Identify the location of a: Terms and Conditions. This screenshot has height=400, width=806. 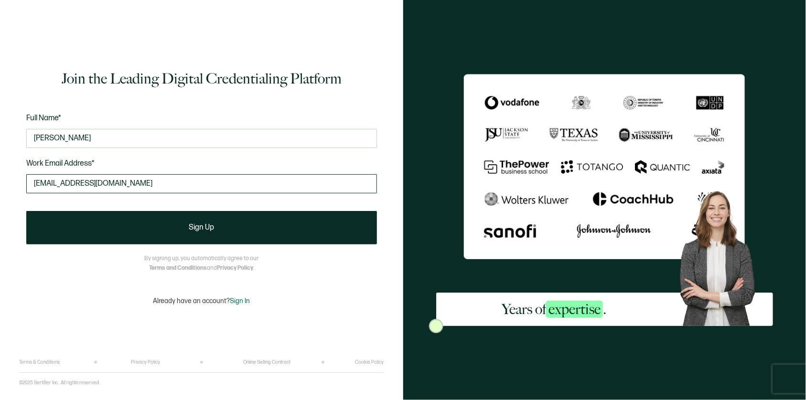
(178, 268).